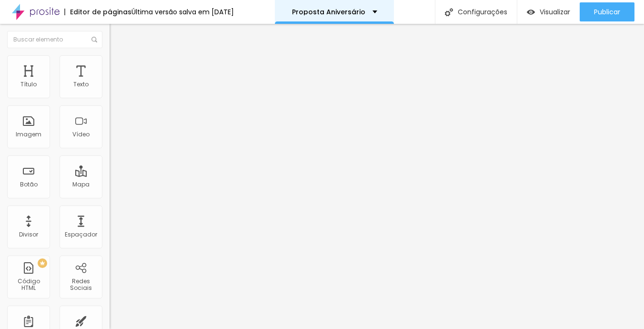 The width and height of the screenshot is (644, 329). I want to click on div: Redes Sociais, so click(80, 285).